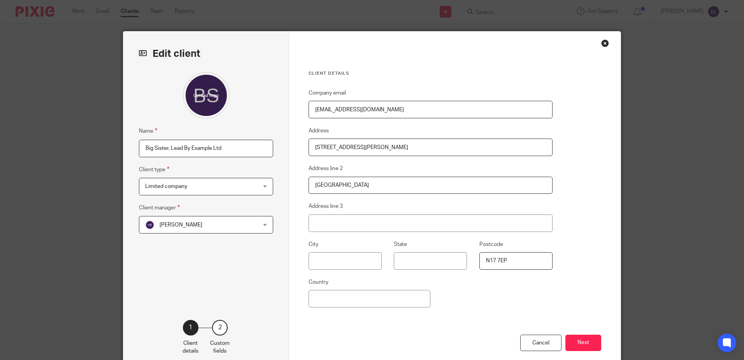 This screenshot has height=360, width=744. What do you see at coordinates (491, 244) in the screenshot?
I see `label: Postcode` at bounding box center [491, 244].